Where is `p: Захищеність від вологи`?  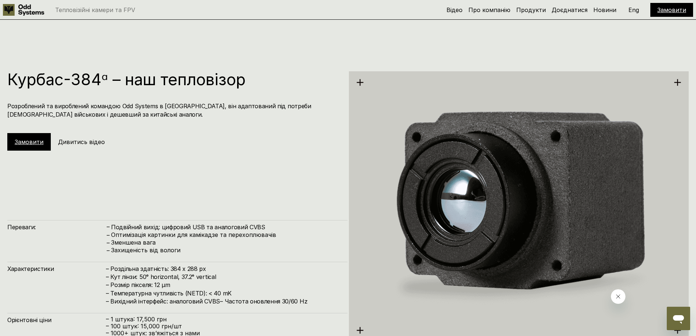 p: Захищеність від вологи is located at coordinates (225, 250).